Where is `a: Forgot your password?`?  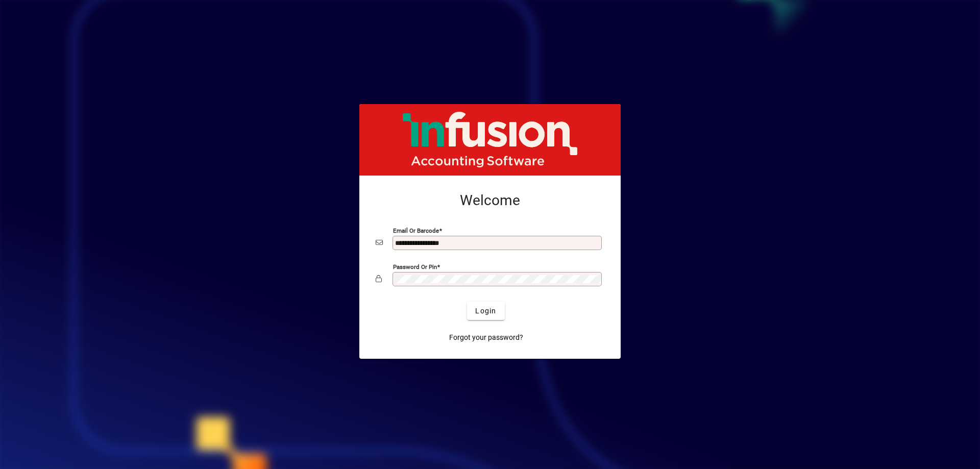
a: Forgot your password? is located at coordinates (486, 338).